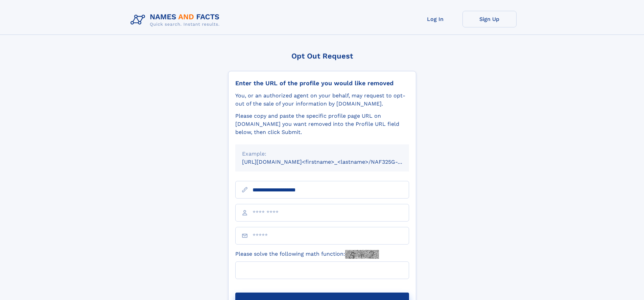 The width and height of the screenshot is (644, 300). What do you see at coordinates (322, 100) in the screenshot?
I see `div: You, or an authorized agent on your behalf, may request to opt-out of the sale of your informatio...` at bounding box center [322, 100].